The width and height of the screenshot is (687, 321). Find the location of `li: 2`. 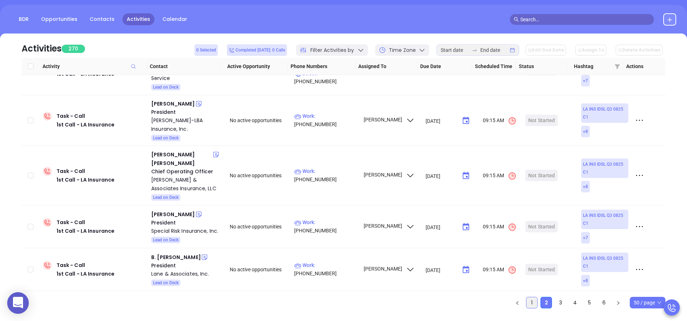

li: 2 is located at coordinates (547, 303).